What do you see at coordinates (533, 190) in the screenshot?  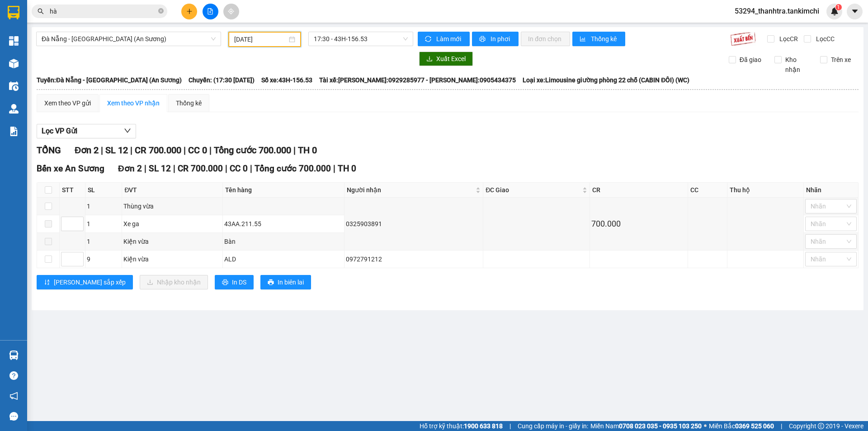 I see `span: ĐC Giao` at bounding box center [533, 190].